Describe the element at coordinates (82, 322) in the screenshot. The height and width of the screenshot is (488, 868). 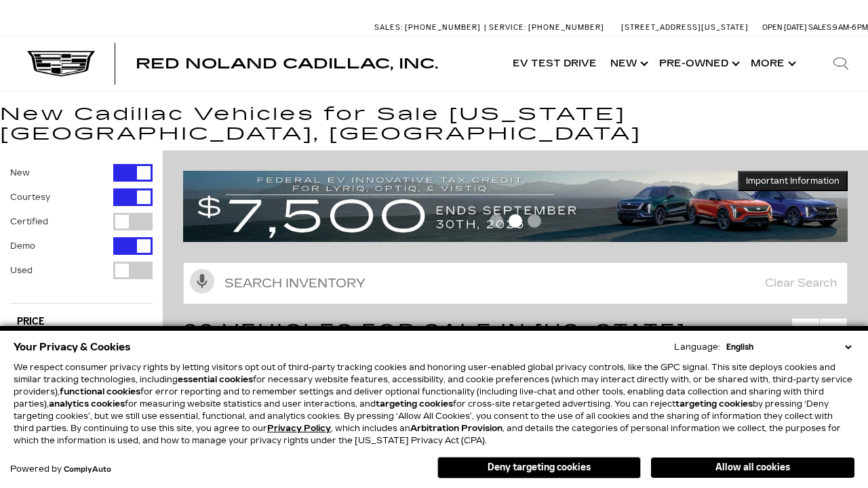
I see `h5: Price` at that location.